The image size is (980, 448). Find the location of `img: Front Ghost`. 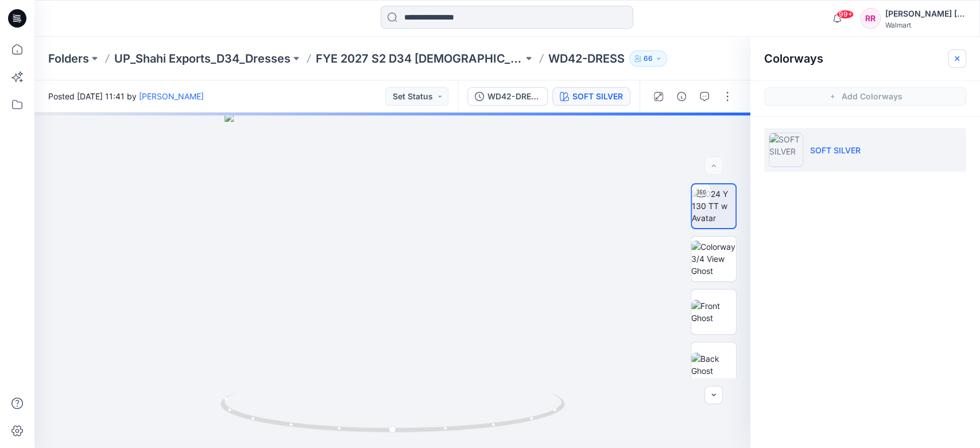

img: Front Ghost is located at coordinates (713, 312).